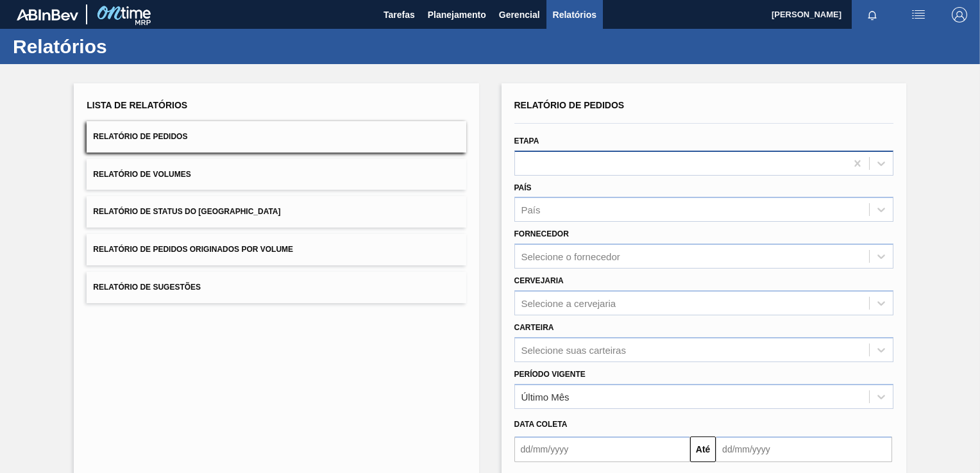 This screenshot has height=473, width=980. Describe the element at coordinates (398, 15) in the screenshot. I see `span: Tarefas` at that location.